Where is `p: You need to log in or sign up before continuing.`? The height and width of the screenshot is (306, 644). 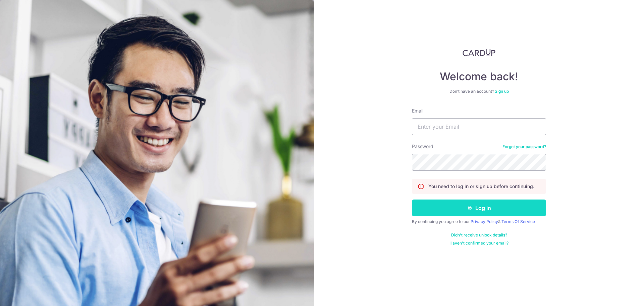
p: You need to log in or sign up before continuing. is located at coordinates (481, 186).